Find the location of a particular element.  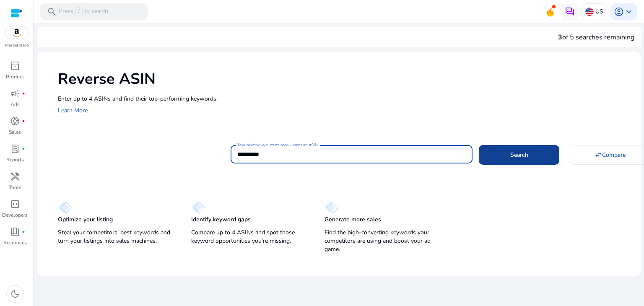

p: Enter up to 4 ASINs and find their top-performing keywords. is located at coordinates (345, 99).